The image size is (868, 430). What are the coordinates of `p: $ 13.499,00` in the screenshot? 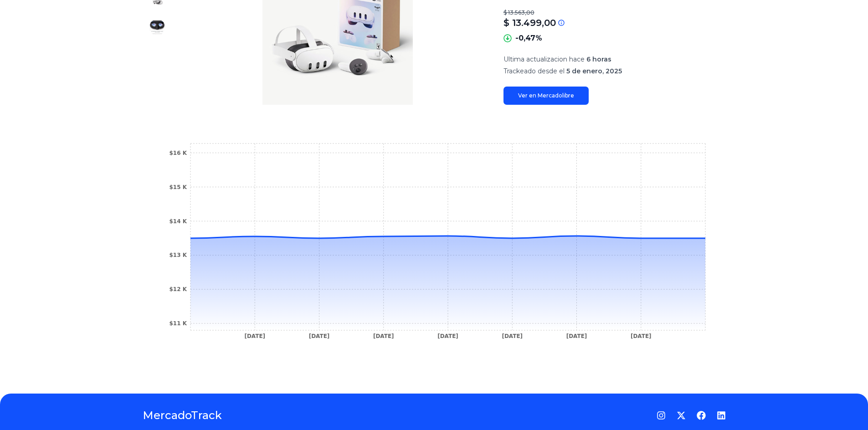 It's located at (530, 23).